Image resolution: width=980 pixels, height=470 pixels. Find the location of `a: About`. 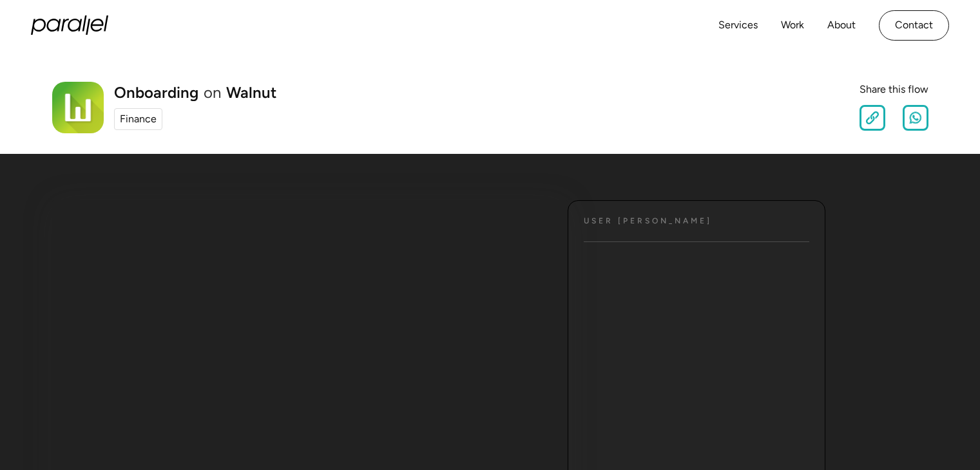

a: About is located at coordinates (841, 25).